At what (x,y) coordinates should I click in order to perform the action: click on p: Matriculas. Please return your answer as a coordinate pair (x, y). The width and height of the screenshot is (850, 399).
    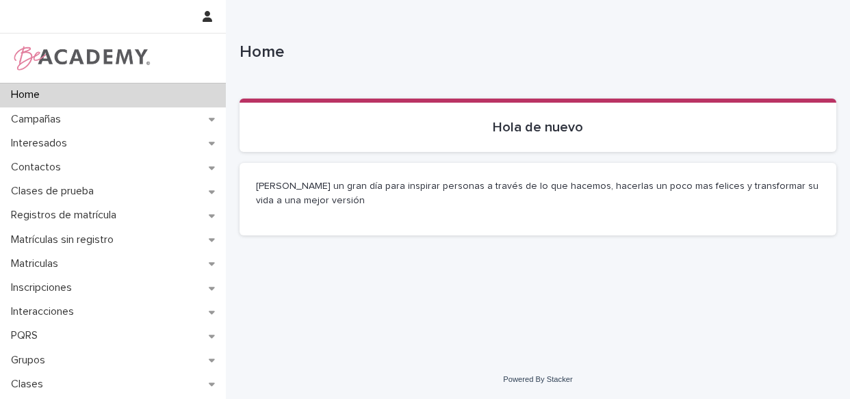
    Looking at the image, I should click on (37, 264).